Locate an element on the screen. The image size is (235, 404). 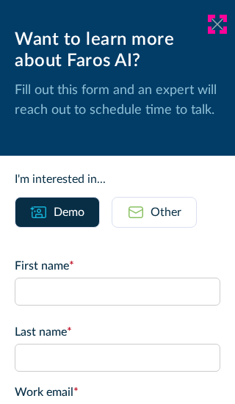
div: Other is located at coordinates (166, 212).